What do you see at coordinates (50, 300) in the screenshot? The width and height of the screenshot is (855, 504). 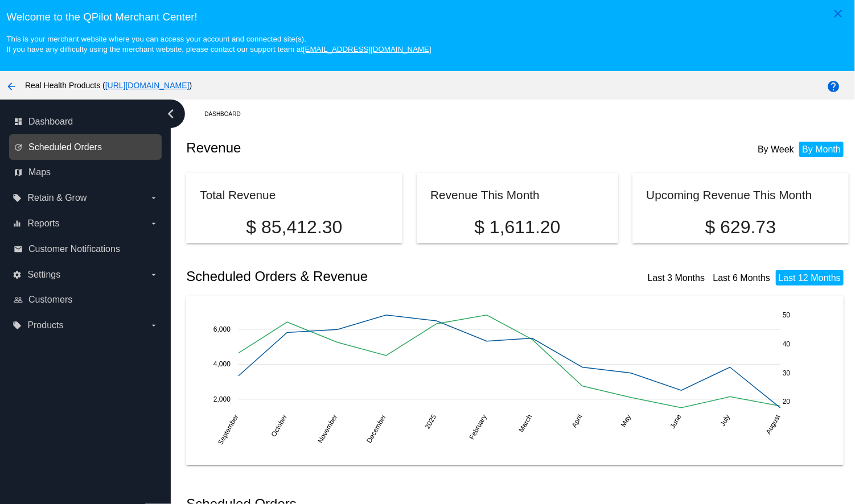 I see `span: Customers` at bounding box center [50, 300].